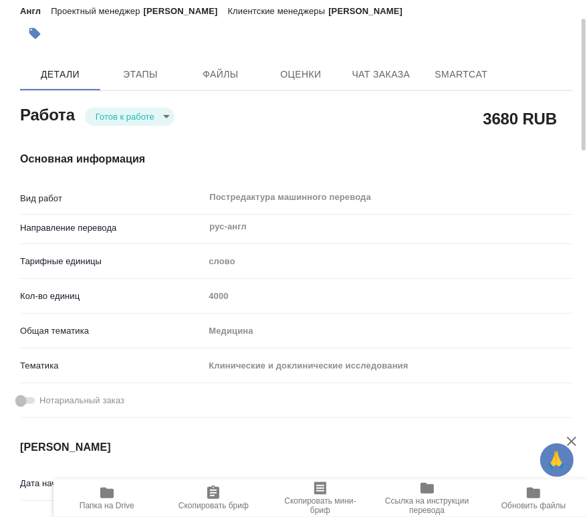 The image size is (587, 517). I want to click on p: Тематика, so click(112, 366).